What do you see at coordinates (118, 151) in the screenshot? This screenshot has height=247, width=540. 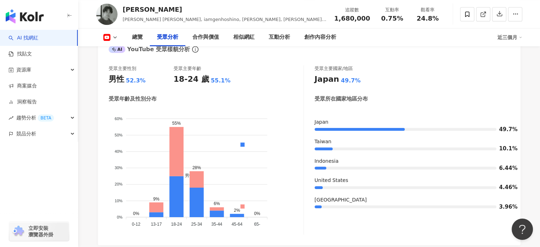 I see `tspan: 40%` at bounding box center [118, 151].